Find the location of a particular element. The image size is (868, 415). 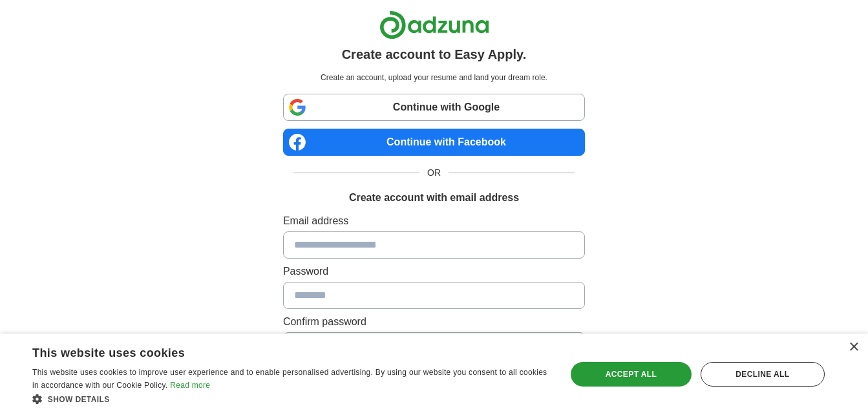

div: Decline all is located at coordinates (763, 374).